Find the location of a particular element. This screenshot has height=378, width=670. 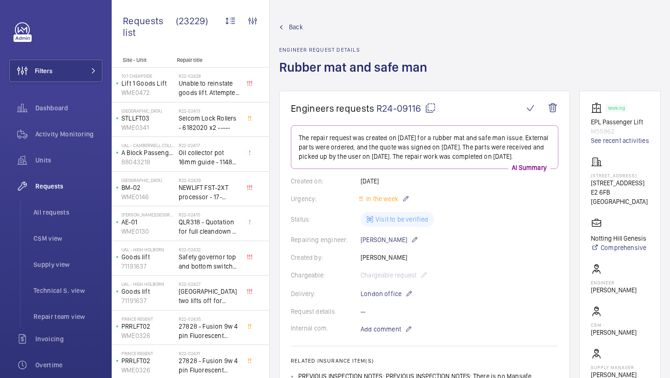

p: CSM is located at coordinates (614, 325).